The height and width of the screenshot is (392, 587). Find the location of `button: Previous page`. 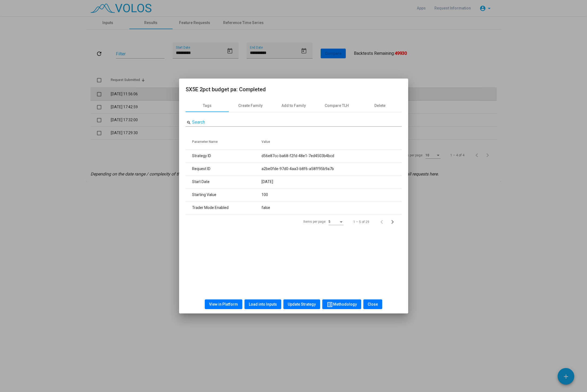

button: Previous page is located at coordinates (384, 222).